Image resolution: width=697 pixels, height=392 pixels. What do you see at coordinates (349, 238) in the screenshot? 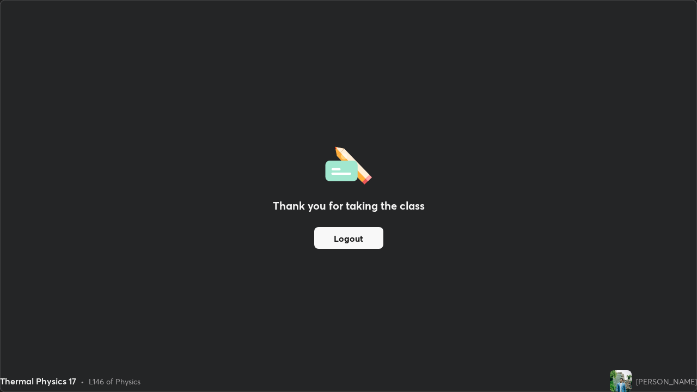
I see `button: Logout` at bounding box center [349, 238].